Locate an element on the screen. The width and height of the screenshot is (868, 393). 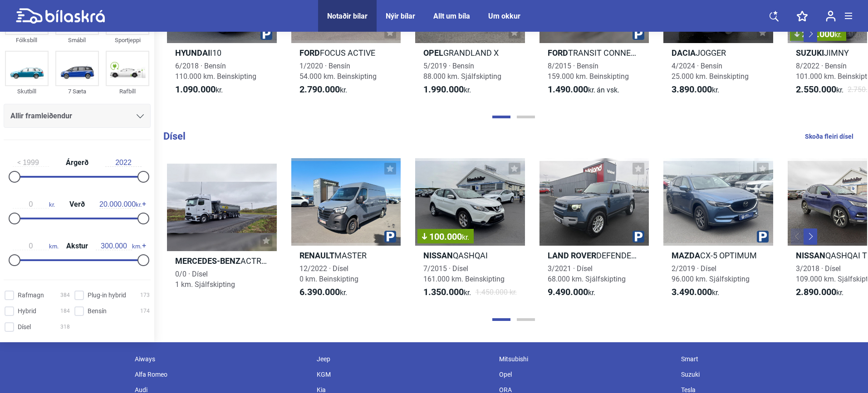
a: 100.000kr.NissanQASHQAI7/2015 · Dísel161.000 km. Beinskipting1.350.000kr.1.450.000 kr. is located at coordinates (470, 232).